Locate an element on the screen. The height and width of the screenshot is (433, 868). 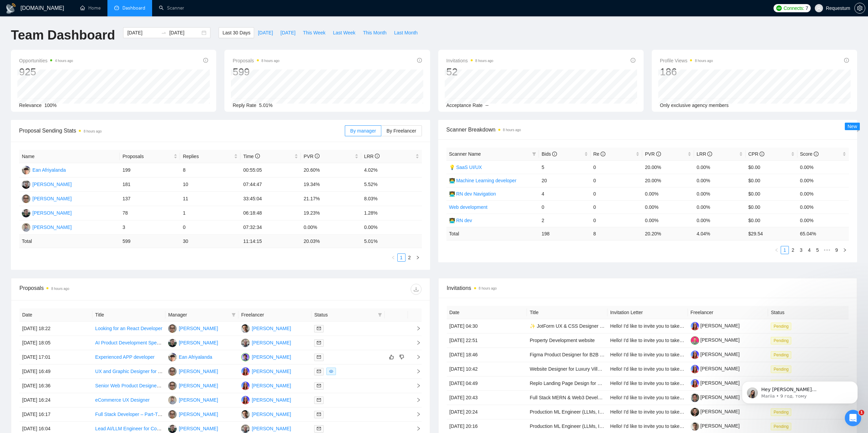
span: CPR is located at coordinates (756, 154).